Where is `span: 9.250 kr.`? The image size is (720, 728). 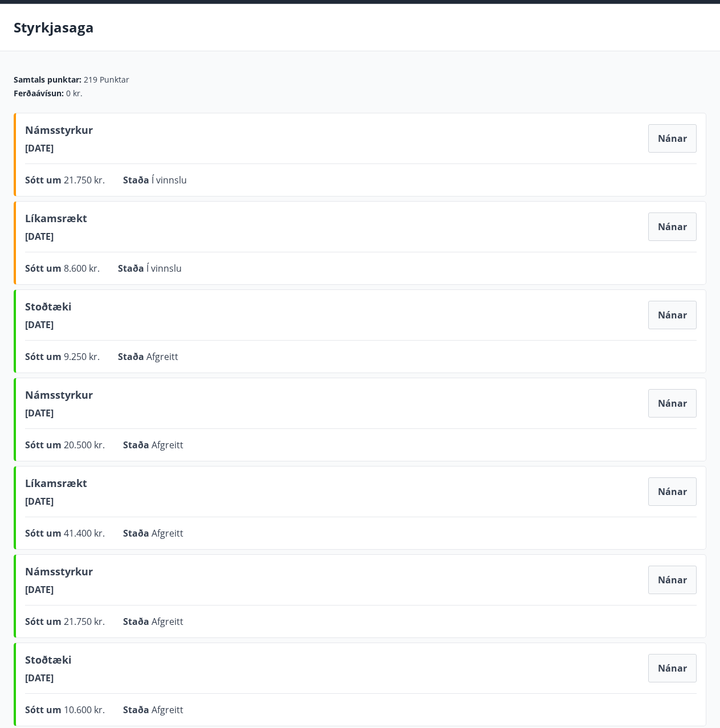
span: 9.250 kr. is located at coordinates (82, 357).